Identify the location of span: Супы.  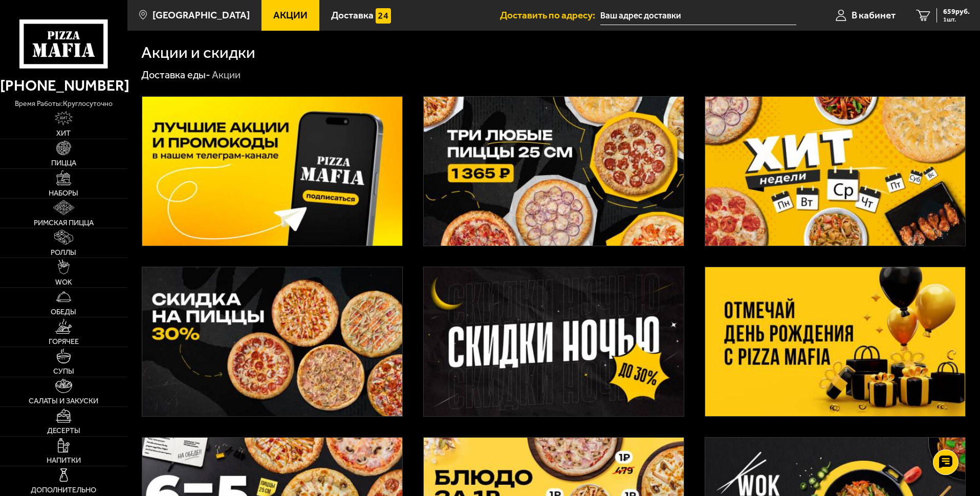
(63, 371).